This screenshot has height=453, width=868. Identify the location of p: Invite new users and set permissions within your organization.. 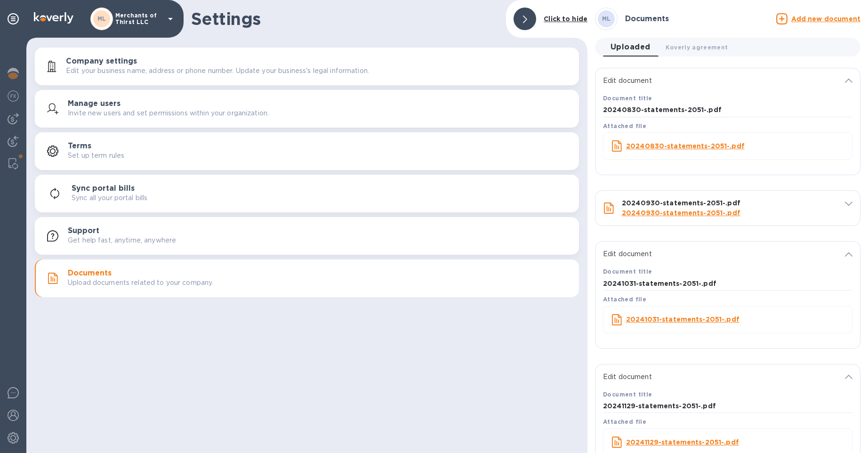
(168, 113).